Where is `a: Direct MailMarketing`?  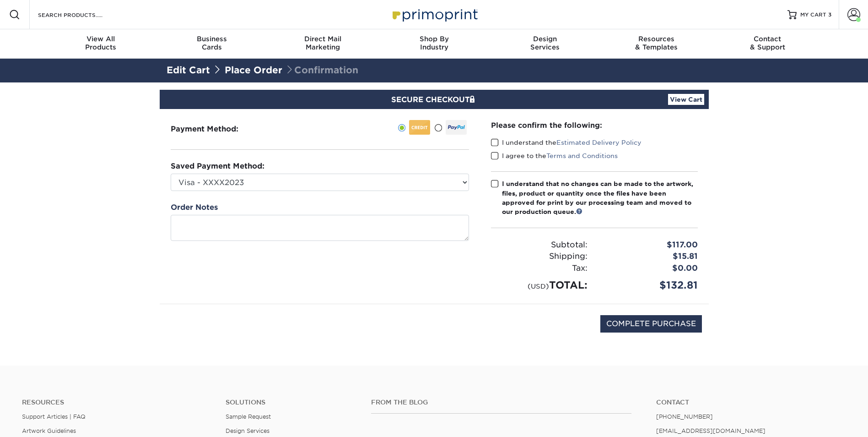 a: Direct MailMarketing is located at coordinates (323, 44).